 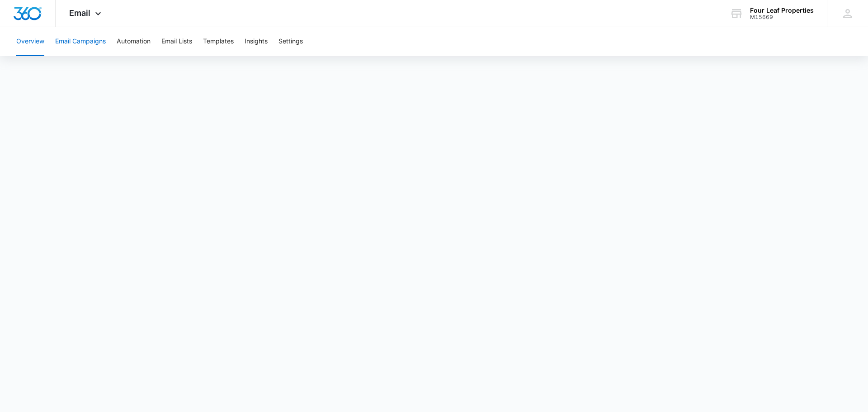 What do you see at coordinates (782, 11) in the screenshot?
I see `div: account name` at bounding box center [782, 11].